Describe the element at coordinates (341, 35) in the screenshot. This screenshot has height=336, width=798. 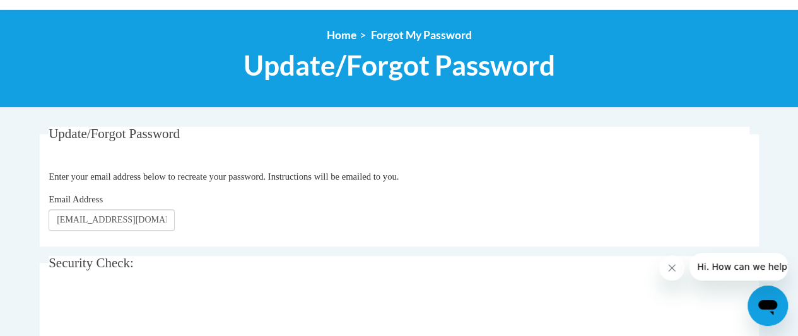
I see `a: Home` at that location.